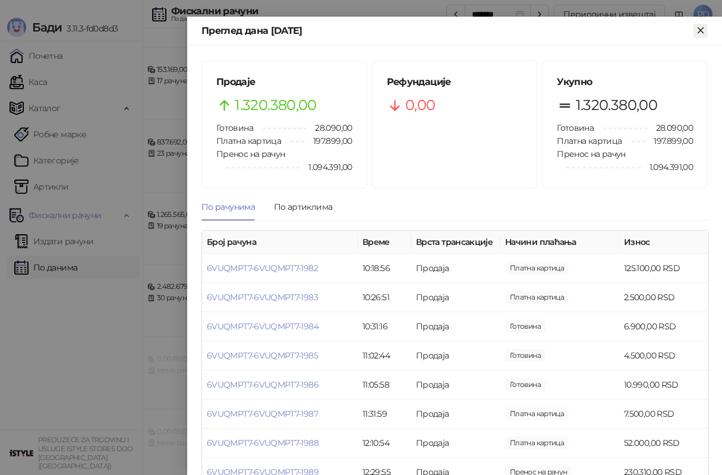 The image size is (722, 475). Describe the element at coordinates (454, 82) in the screenshot. I see `h5: Рефундације` at that location.